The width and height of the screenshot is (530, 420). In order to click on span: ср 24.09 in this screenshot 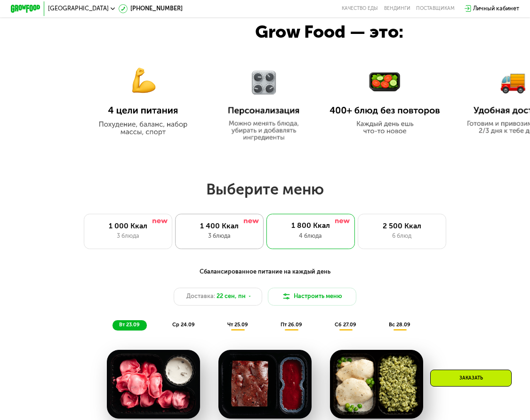, I will do `click(184, 325)`.